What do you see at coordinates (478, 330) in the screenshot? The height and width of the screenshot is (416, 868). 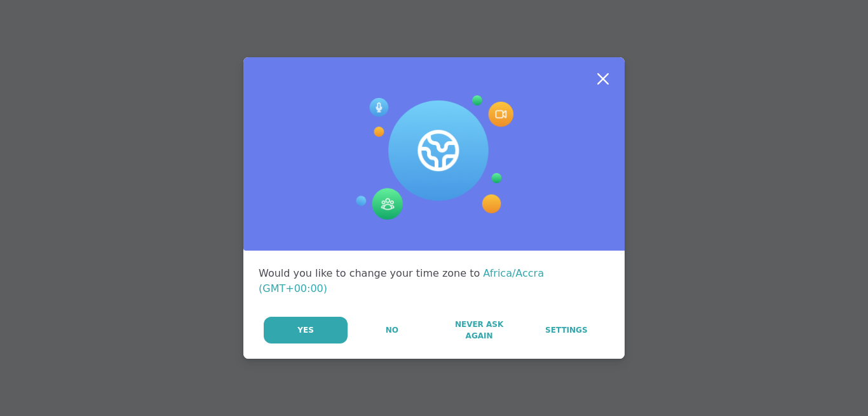 I see `button: Never Ask Again` at bounding box center [478, 330].